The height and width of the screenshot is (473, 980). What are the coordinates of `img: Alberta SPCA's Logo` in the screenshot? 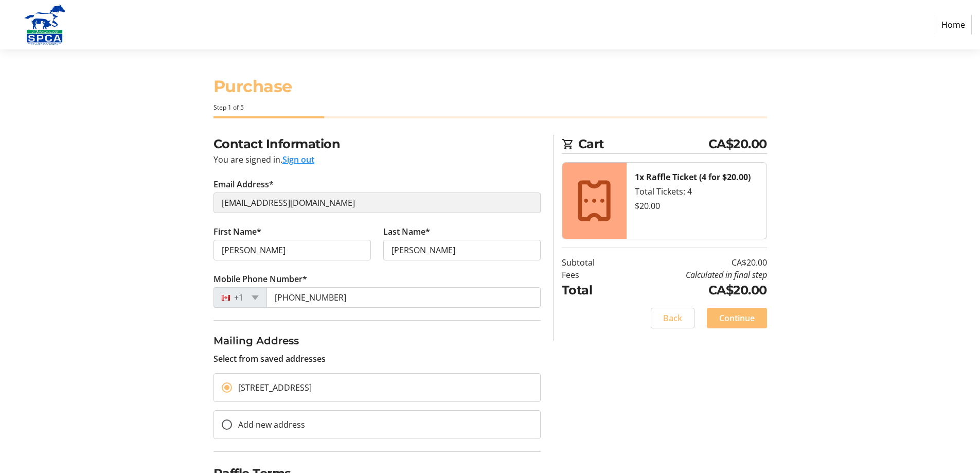 It's located at (45, 25).